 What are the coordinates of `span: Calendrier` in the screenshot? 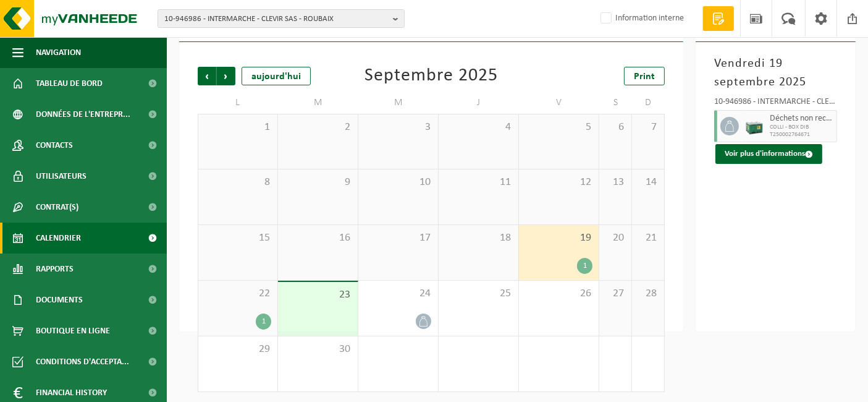 It's located at (58, 238).